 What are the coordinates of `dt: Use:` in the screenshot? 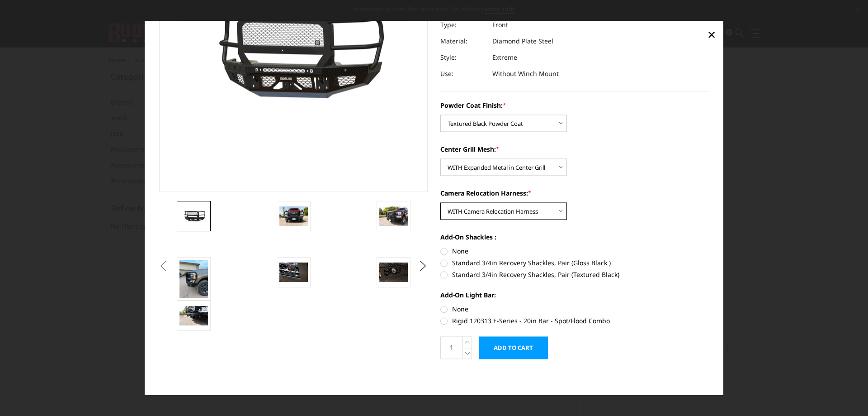 It's located at (463, 74).